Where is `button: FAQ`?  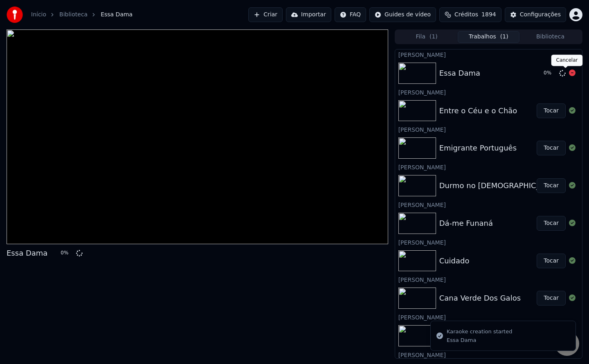
button: FAQ is located at coordinates (350, 15).